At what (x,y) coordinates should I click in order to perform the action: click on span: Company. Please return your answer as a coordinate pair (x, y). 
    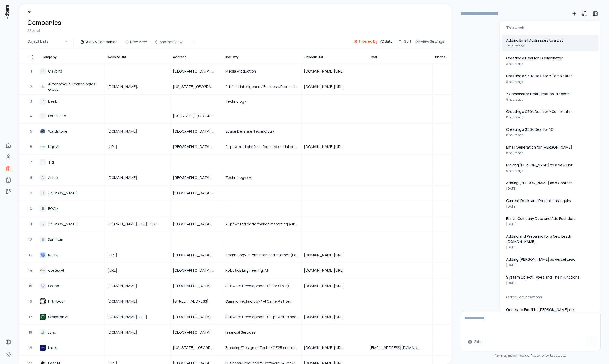
    Looking at the image, I should click on (49, 57).